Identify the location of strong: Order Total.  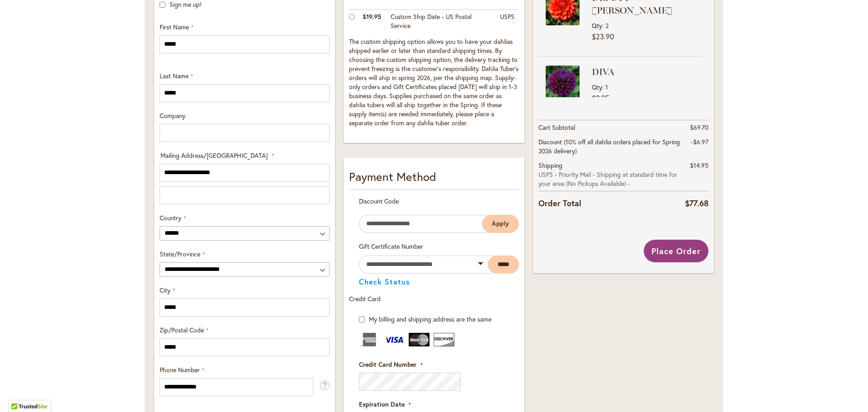
(559, 202).